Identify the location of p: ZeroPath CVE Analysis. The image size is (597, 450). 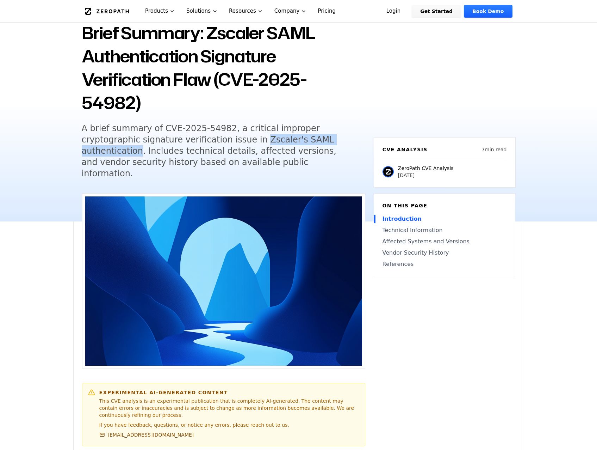
(426, 168).